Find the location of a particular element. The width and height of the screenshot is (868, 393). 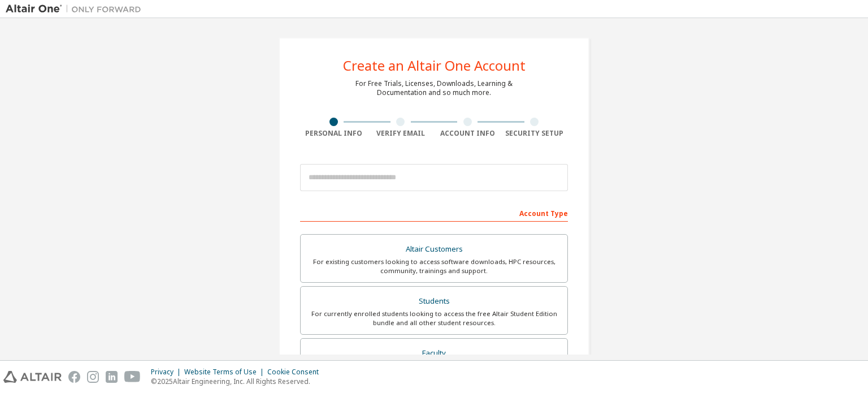

div: Cookie Consent is located at coordinates (296, 372).